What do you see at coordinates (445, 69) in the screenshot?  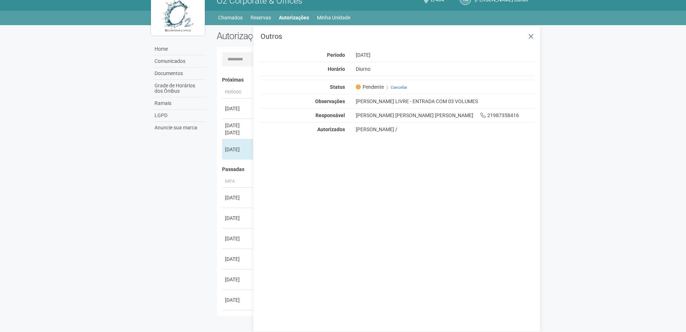 I see `div: Diurno` at bounding box center [445, 69].